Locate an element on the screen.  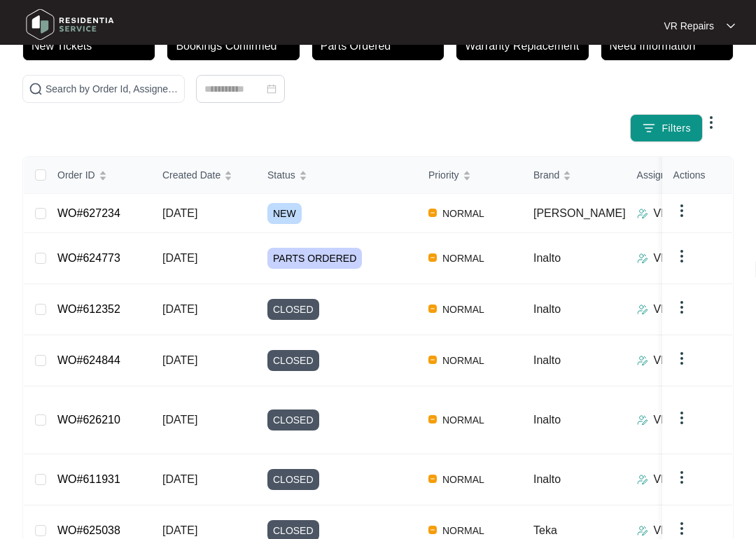
img: search-icon is located at coordinates (35, 89).